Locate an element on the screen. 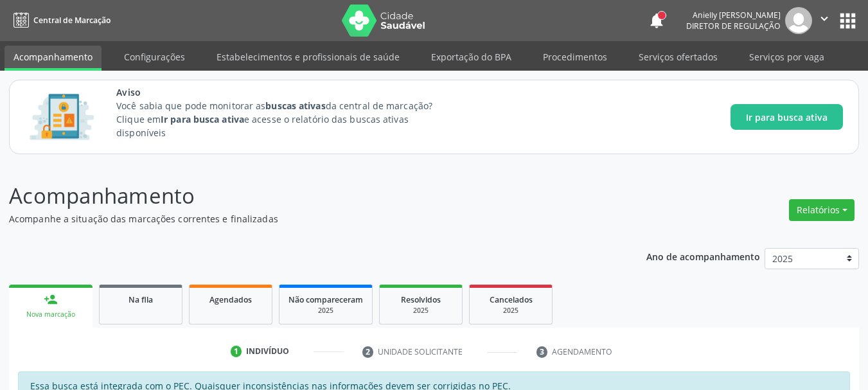 The height and width of the screenshot is (390, 868). button: notifications is located at coordinates (657, 21).